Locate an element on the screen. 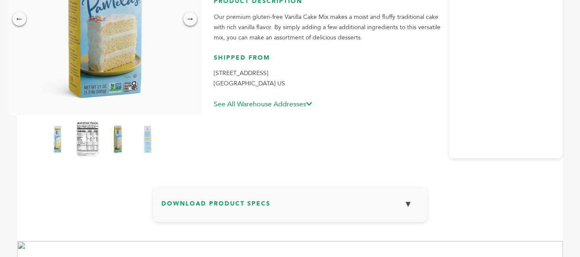 This screenshot has height=257, width=580. h3: Shipped From is located at coordinates (327, 61).